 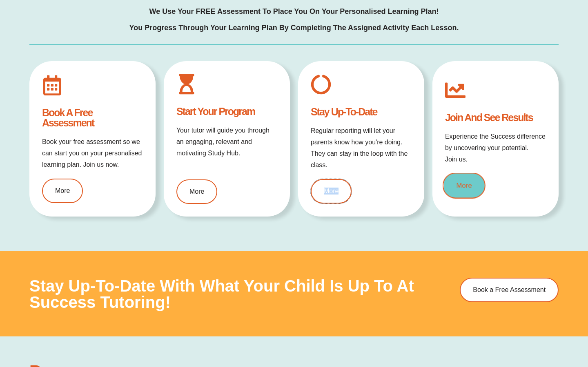 What do you see at coordinates (495, 117) in the screenshot?
I see `h4: Join and See results` at bounding box center [495, 117].